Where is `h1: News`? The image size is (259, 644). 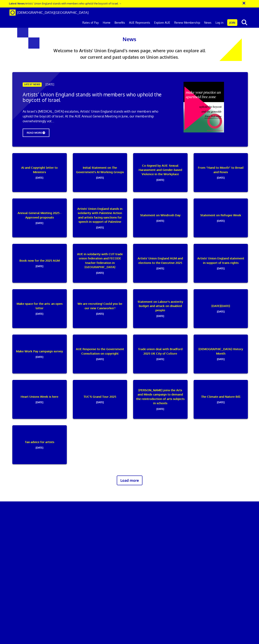
h1: News is located at coordinates (130, 35).